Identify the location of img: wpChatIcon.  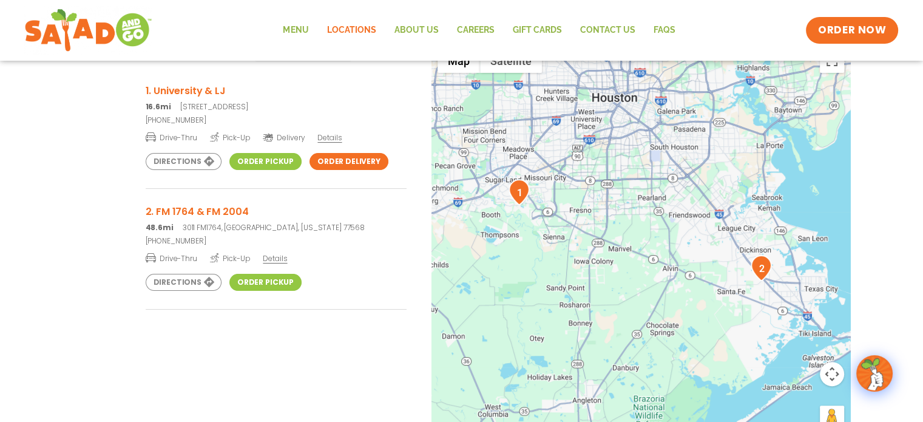
(874, 373).